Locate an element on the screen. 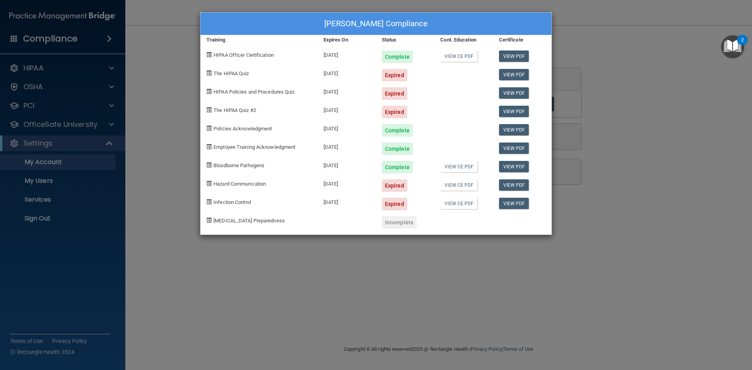 This screenshot has width=752, height=370. div: Incomplete is located at coordinates (399, 222).